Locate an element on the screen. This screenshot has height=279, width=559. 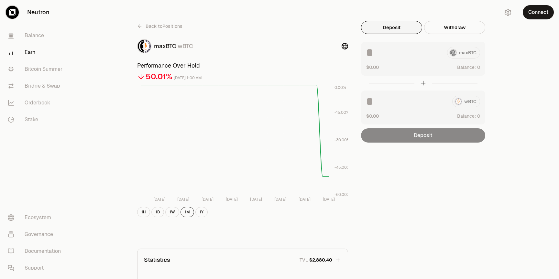
div: maxBTC is located at coordinates (173, 46).